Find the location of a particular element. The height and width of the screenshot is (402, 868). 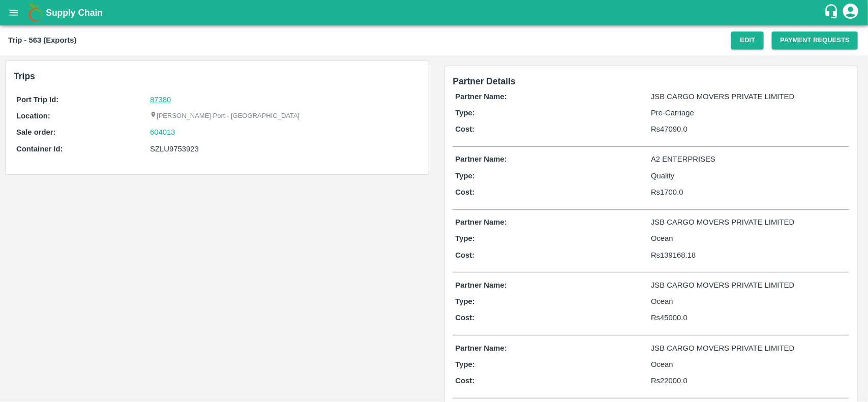

a: 604013 is located at coordinates (163, 132).